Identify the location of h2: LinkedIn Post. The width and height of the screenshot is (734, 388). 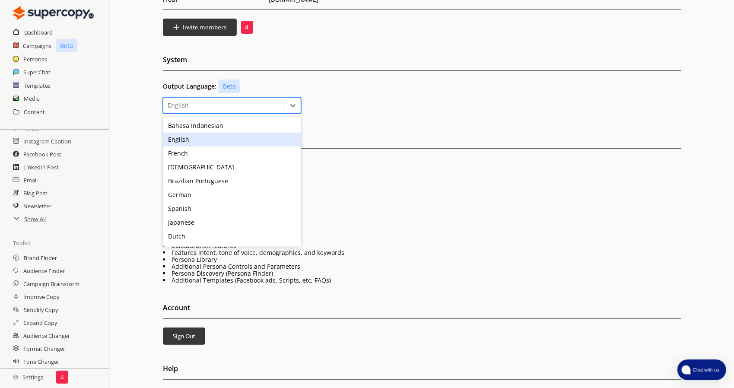
(41, 167).